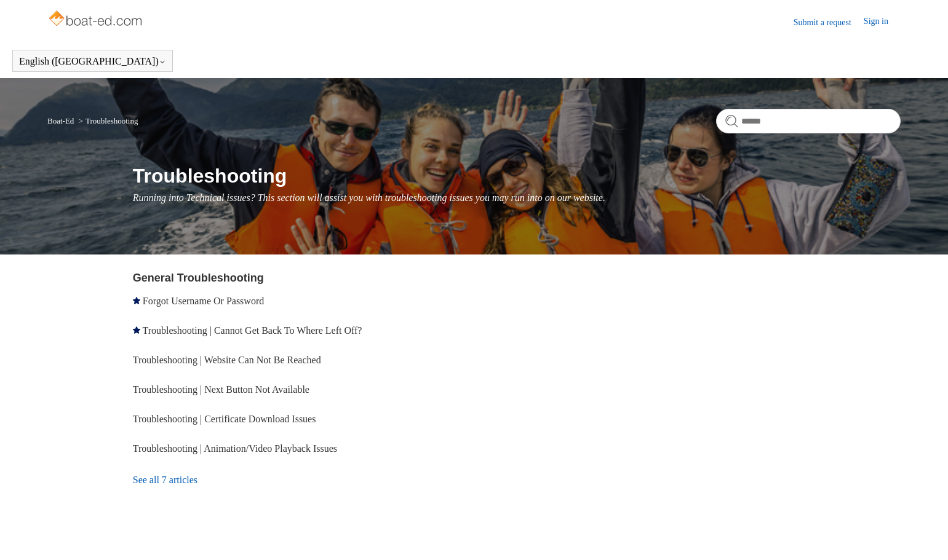  Describe the element at coordinates (60, 121) in the screenshot. I see `a: Boat-Ed` at that location.